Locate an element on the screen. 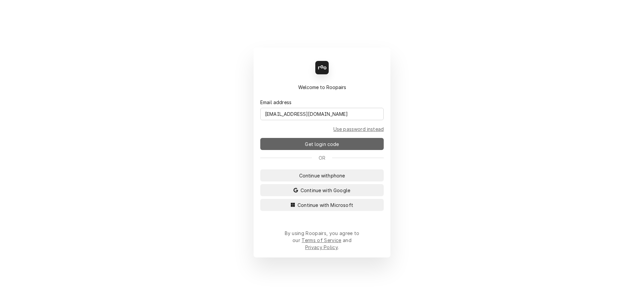 Image resolution: width=644 pixels, height=305 pixels. div: Welcome to Roopairs is located at coordinates (322, 87).